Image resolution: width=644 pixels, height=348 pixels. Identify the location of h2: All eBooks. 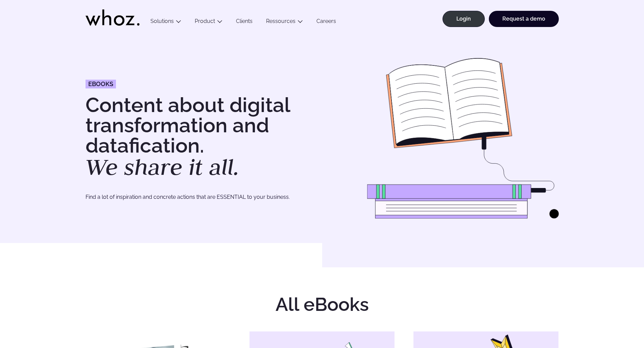
(322, 304).